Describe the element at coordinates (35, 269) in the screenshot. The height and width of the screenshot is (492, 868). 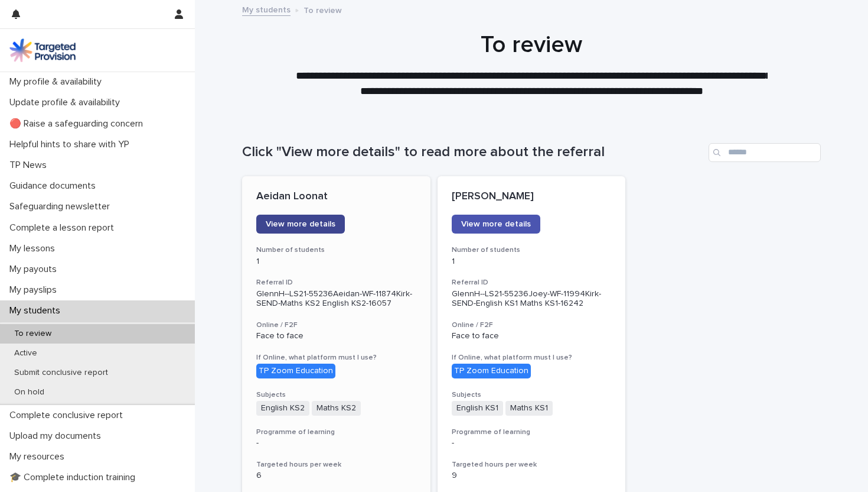
I see `p: My payouts` at that location.